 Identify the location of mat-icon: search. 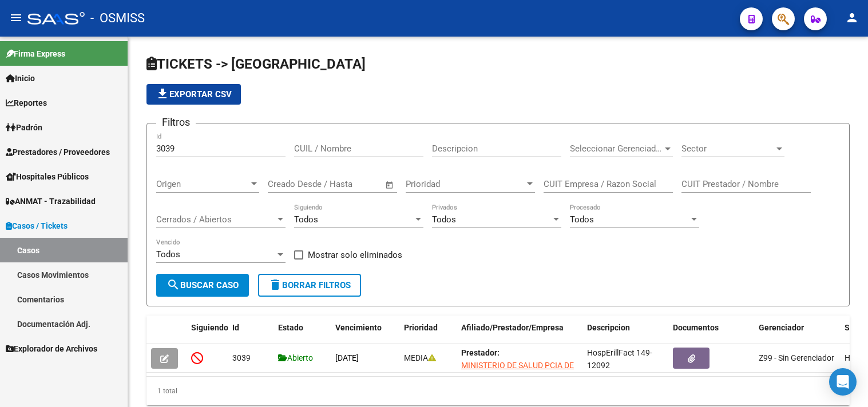
(173, 285).